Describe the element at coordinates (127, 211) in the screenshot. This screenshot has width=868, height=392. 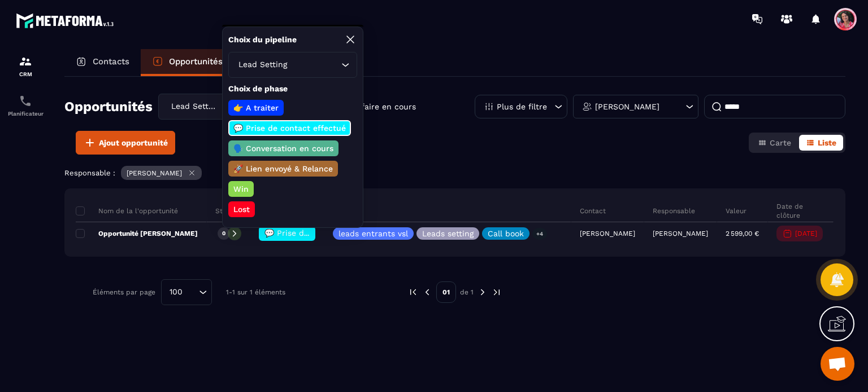
I see `p: Nom de la l'opportunité` at that location.